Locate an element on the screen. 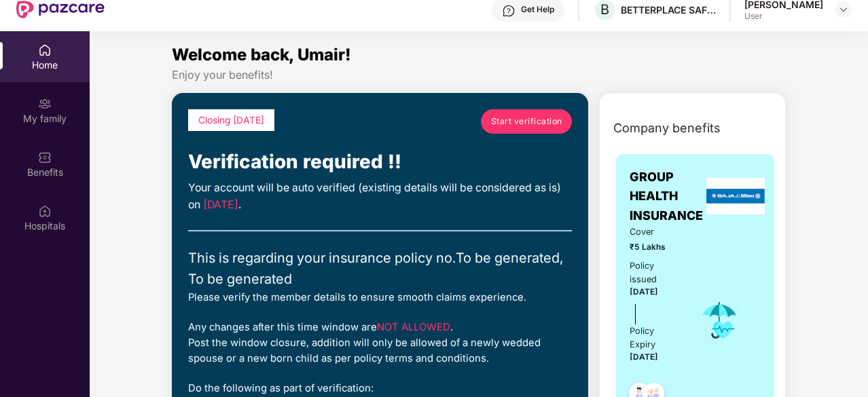 The height and width of the screenshot is (397, 868). div: BETTERPLACE SAFETY SOLUTIONS PRIVATE LIMITED is located at coordinates (668, 10).